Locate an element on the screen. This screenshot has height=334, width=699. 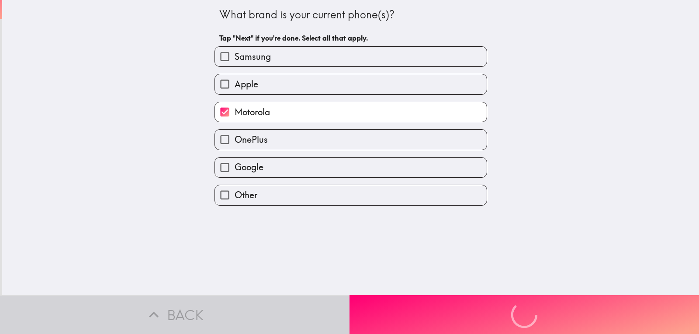
span: Other is located at coordinates (246, 195).